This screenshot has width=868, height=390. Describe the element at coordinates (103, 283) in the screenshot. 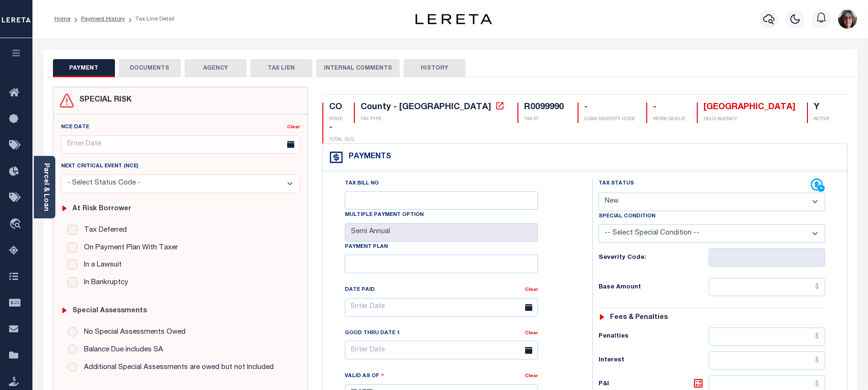

I see `label: In Bankruptcy` at that location.